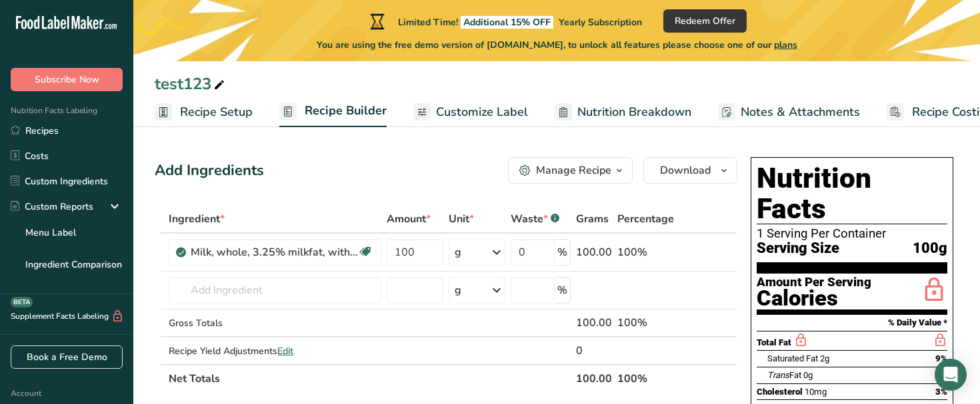 This screenshot has height=404, width=980. Describe the element at coordinates (685, 170) in the screenshot. I see `span: Download` at that location.